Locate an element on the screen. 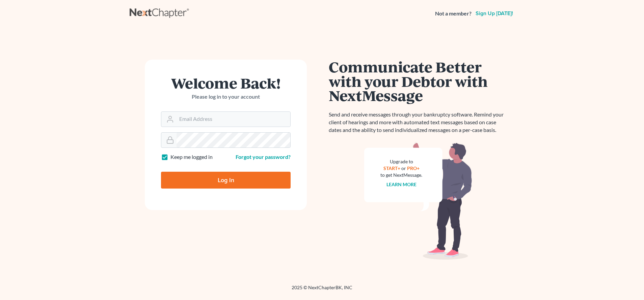 The height and width of the screenshot is (300, 644). div: 2025 © NextChapterBK, INC is located at coordinates (322, 290).